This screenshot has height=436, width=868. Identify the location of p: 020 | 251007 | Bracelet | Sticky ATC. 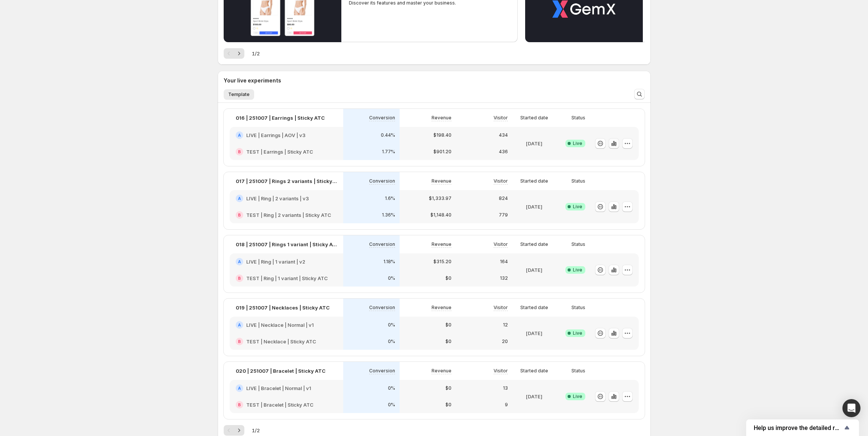
(280, 370).